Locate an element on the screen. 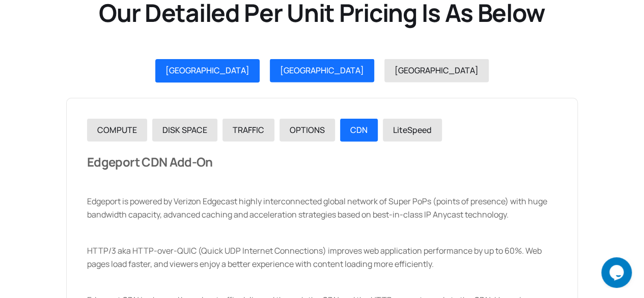 This screenshot has height=298, width=644. p: Edgeport is powered by Verizon Edgecast highly interconnected global network of Super PoPs (point... is located at coordinates (322, 208).